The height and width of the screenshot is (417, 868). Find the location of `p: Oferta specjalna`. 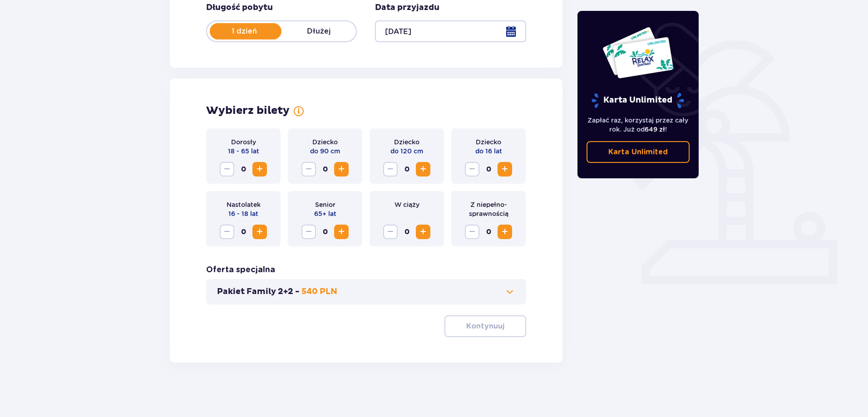

p: Oferta specjalna is located at coordinates (240, 270).